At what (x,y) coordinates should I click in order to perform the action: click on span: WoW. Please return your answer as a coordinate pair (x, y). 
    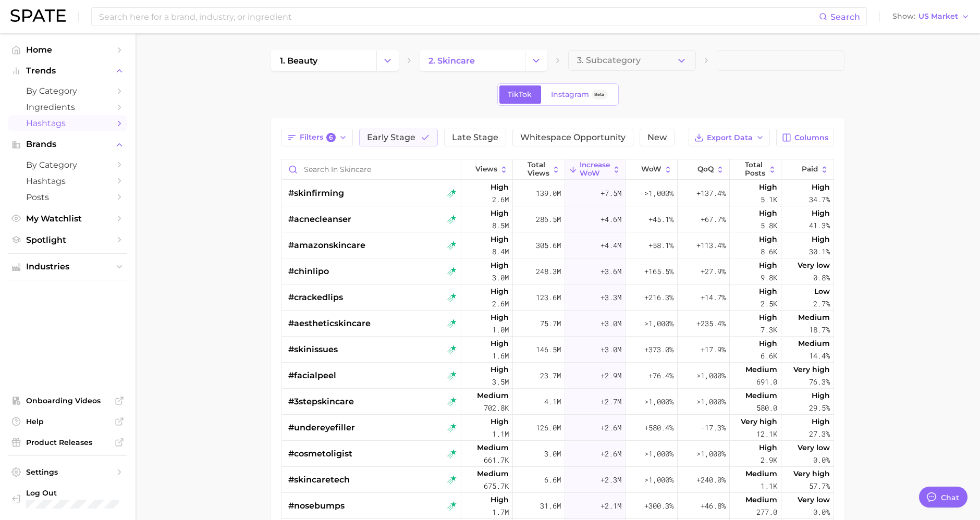
    Looking at the image, I should click on (651, 169).